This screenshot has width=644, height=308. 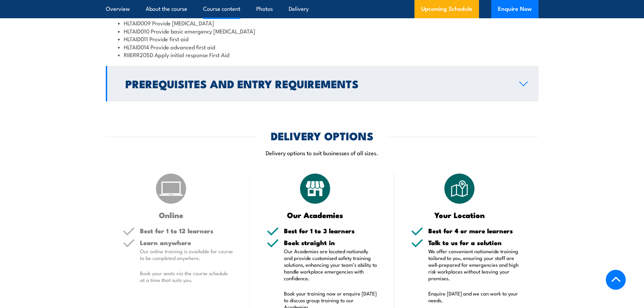 I want to click on h2: Prerequisites and Entry Requirements, so click(x=317, y=83).